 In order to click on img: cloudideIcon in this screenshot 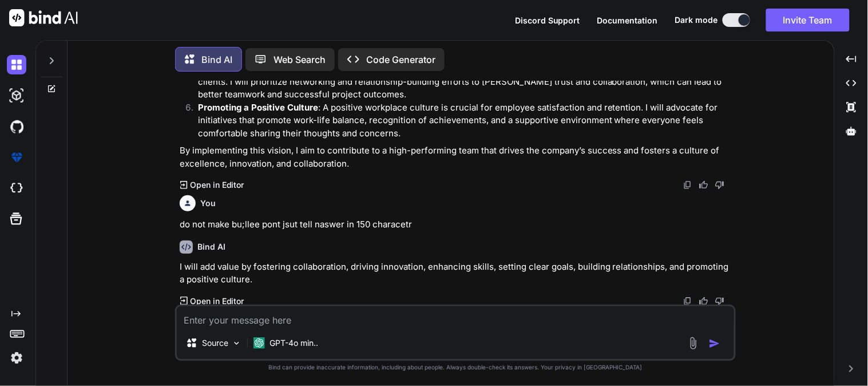, I will do `click(17, 188)`.